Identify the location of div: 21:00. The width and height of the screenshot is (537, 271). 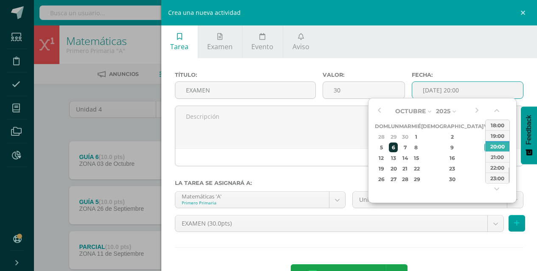
(497, 157).